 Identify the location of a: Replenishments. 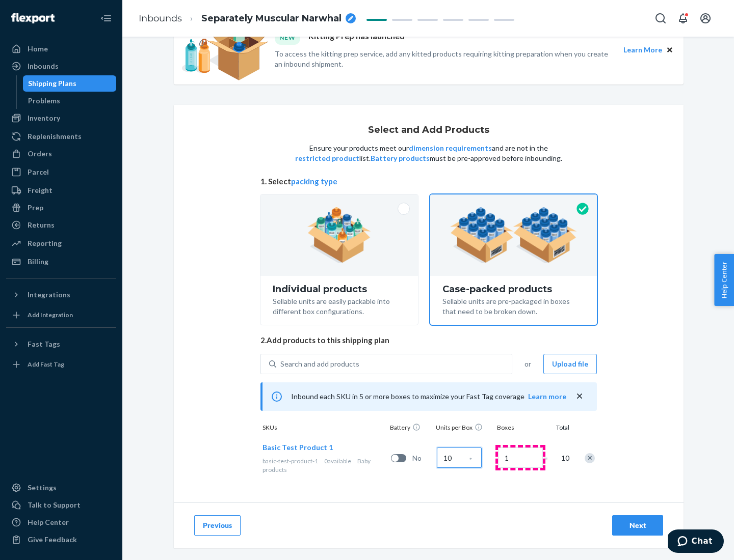
(61, 136).